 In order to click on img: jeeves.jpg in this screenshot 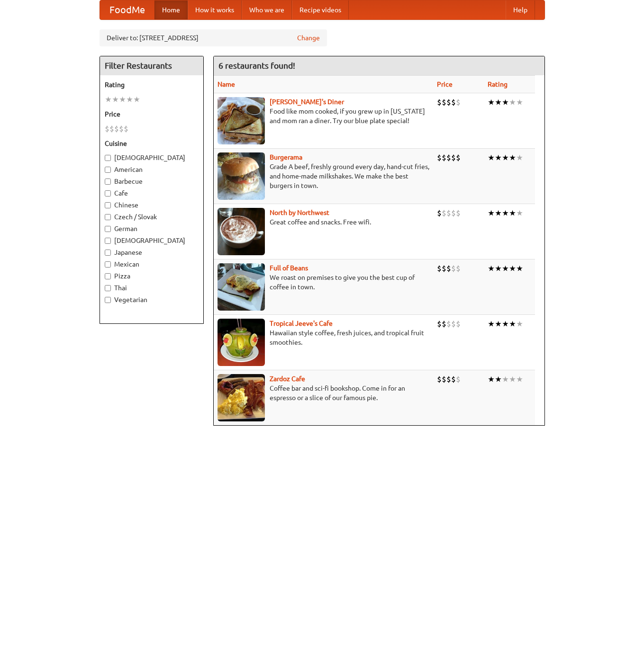, I will do `click(241, 343)`.